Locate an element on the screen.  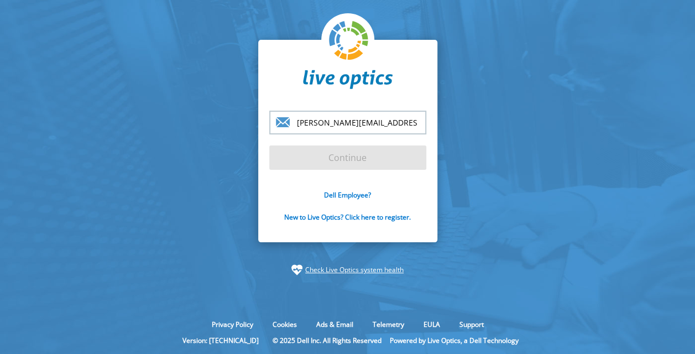
img: status-check-icon.svg is located at coordinates (297, 270).